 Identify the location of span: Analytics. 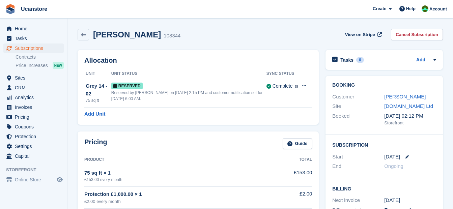
(35, 97).